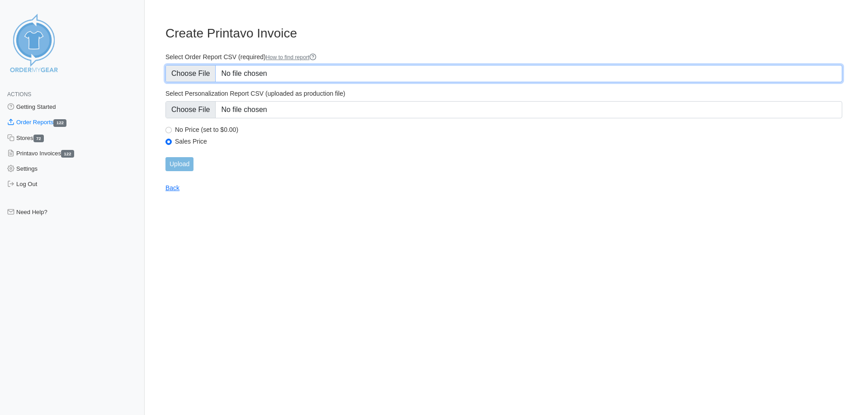 Image resolution: width=868 pixels, height=415 pixels. Describe the element at coordinates (508, 141) in the screenshot. I see `label: Sales Price` at that location.